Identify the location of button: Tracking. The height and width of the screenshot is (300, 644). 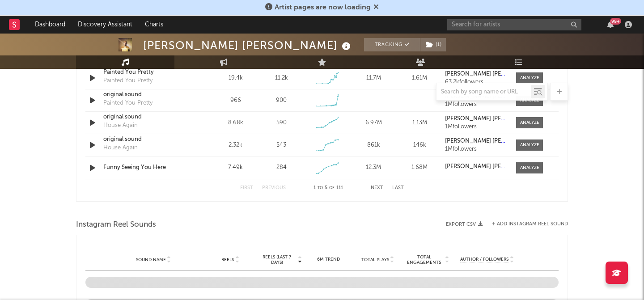
(391, 45).